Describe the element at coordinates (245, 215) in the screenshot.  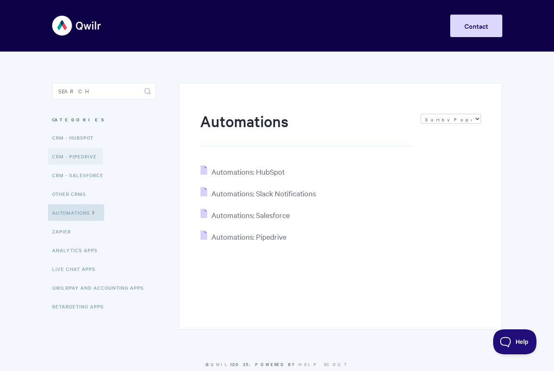
I see `a: Automations: Salesforce` at that location.